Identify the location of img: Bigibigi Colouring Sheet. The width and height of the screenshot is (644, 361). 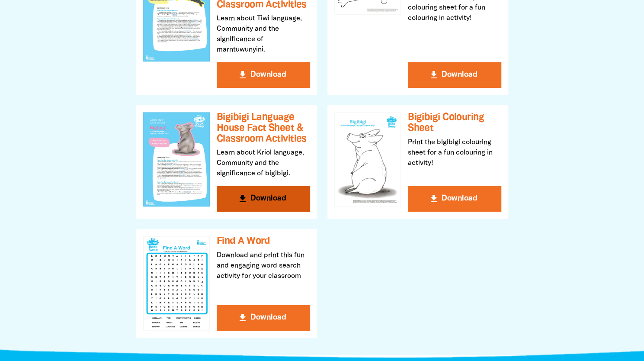
(368, 159).